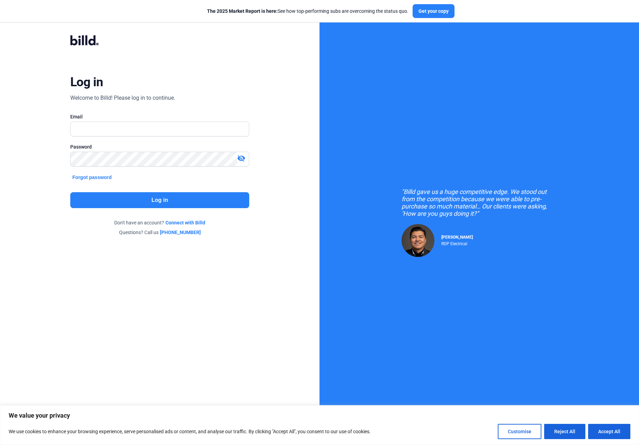 The width and height of the screenshot is (639, 445). Describe the element at coordinates (434, 11) in the screenshot. I see `button: Get your copy` at that location.